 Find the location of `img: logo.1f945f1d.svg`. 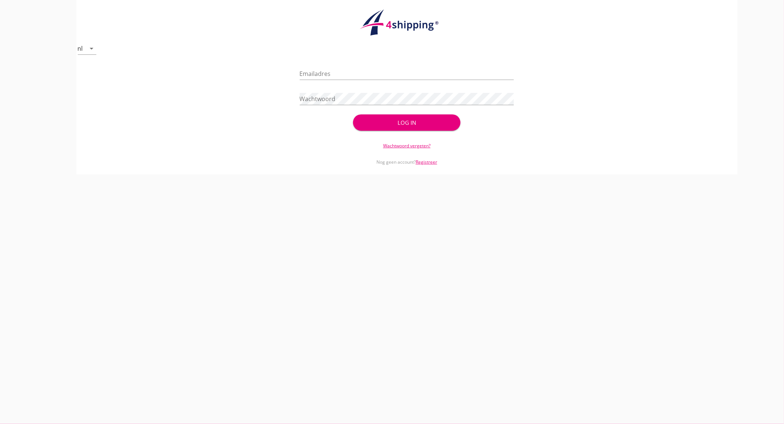

img: logo.1f945f1d.svg is located at coordinates (407, 23).